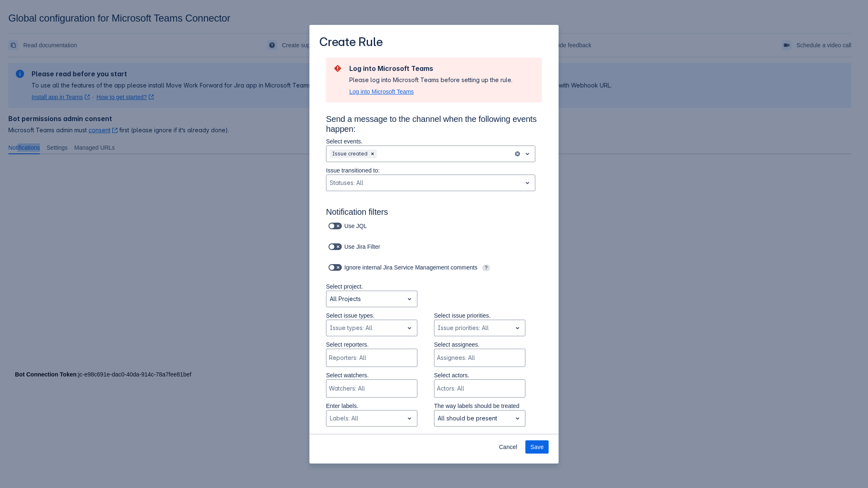 The image size is (868, 488). What do you see at coordinates (434, 214) in the screenshot?
I see `h3: Notification filters` at bounding box center [434, 214].